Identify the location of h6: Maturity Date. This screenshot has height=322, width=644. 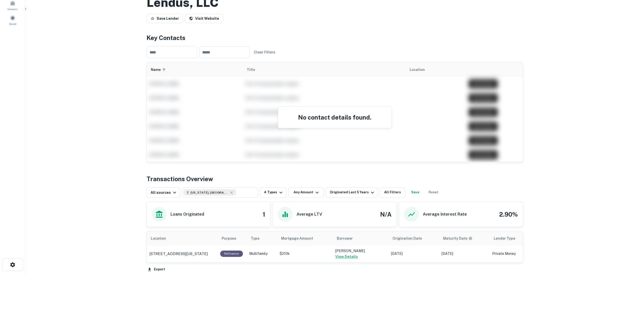
(455, 238).